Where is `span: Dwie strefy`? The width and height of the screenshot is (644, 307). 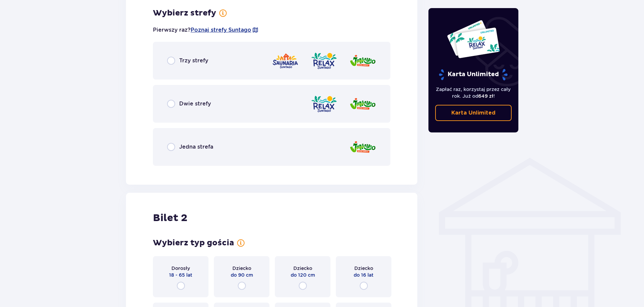 span: Dwie strefy is located at coordinates (195, 104).